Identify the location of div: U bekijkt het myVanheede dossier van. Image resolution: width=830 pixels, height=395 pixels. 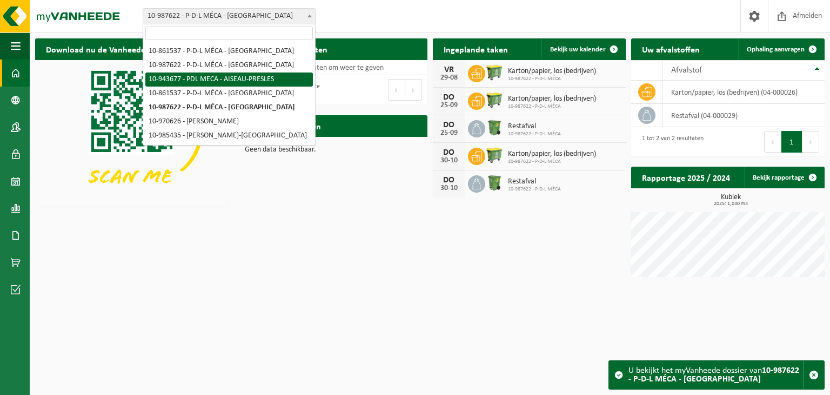
(716, 375).